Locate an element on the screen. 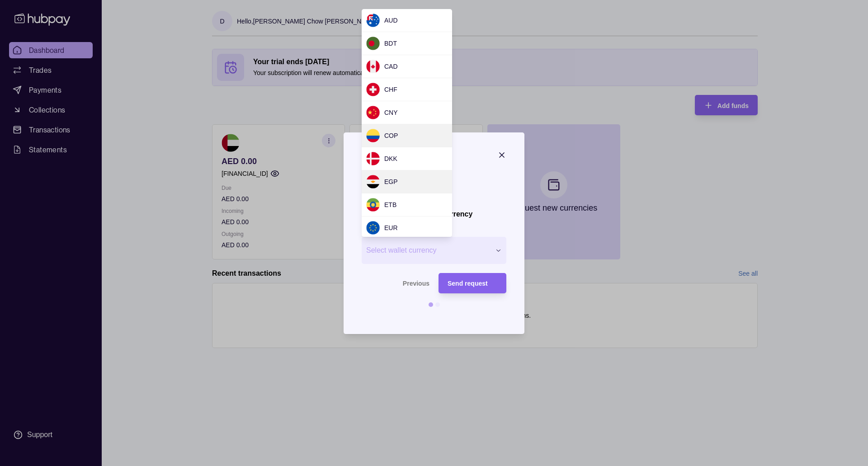 This screenshot has width=868, height=466. span: AUD is located at coordinates (391, 21).